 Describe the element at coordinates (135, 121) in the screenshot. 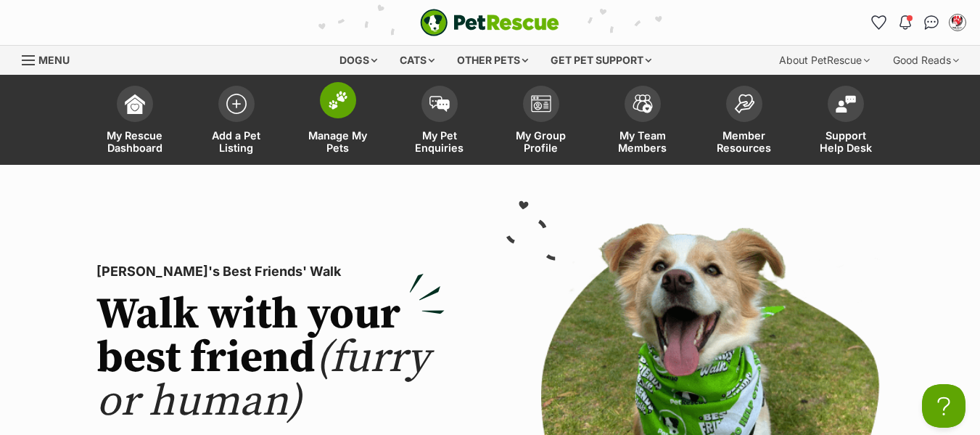

I see `a: My Rescue Dashboard` at that location.